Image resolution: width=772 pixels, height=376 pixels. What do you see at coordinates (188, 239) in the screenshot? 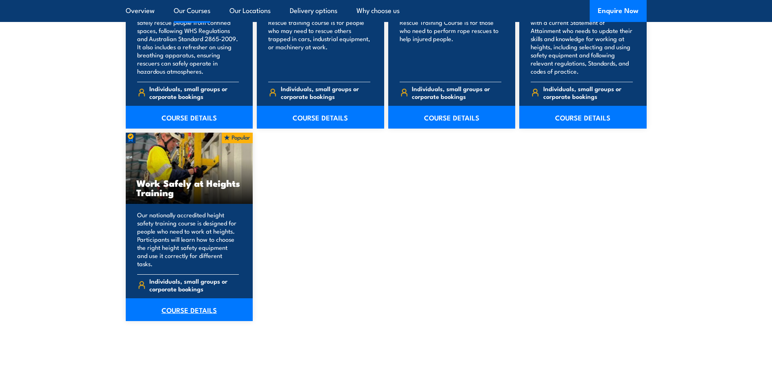
I see `p: Our nationally accredited height safety training course is designed for people who need to work a...` at bounding box center [188, 239].